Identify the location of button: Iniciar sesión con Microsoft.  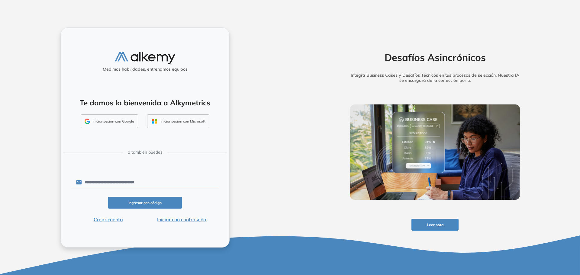
(178, 121).